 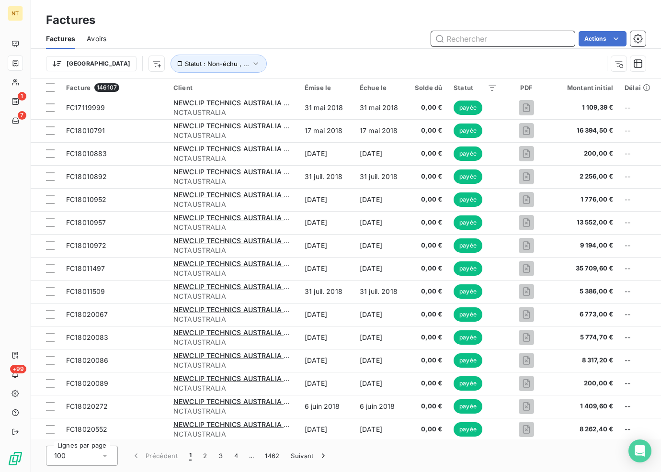 What do you see at coordinates (87, 383) in the screenshot?
I see `span: FC18020089` at bounding box center [87, 383].